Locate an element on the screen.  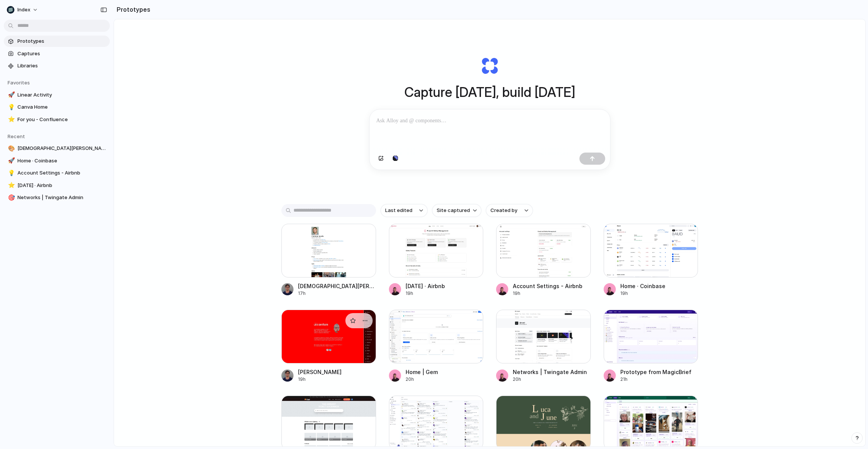
a: 🎯Networks | Twingate Admin is located at coordinates (57, 198).